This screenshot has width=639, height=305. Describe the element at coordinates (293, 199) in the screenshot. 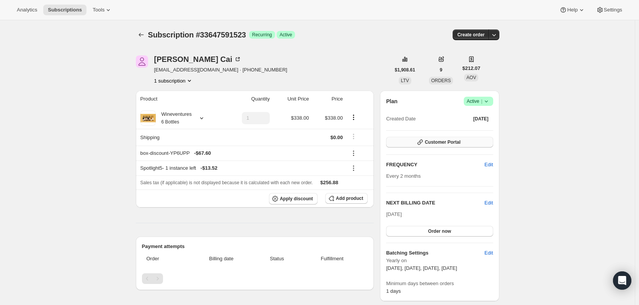

I see `button: Apply discount` at that location.